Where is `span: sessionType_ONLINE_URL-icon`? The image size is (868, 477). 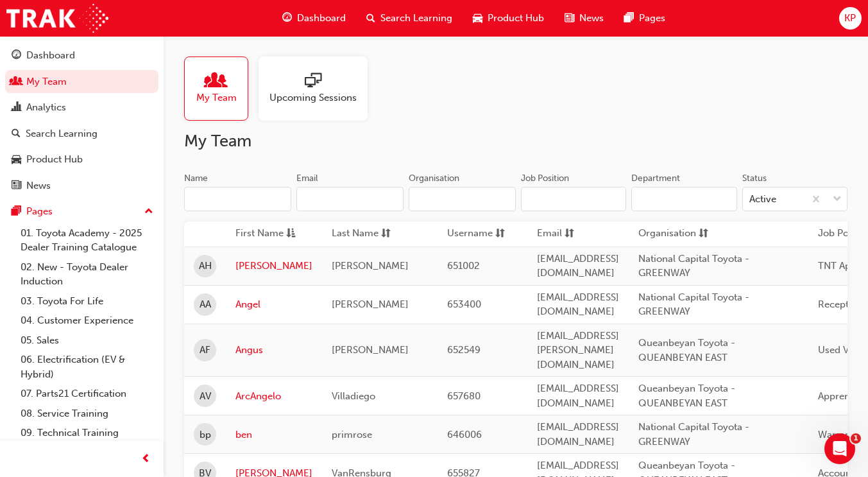
span: sessionType_ONLINE_URL-icon is located at coordinates (313, 82).